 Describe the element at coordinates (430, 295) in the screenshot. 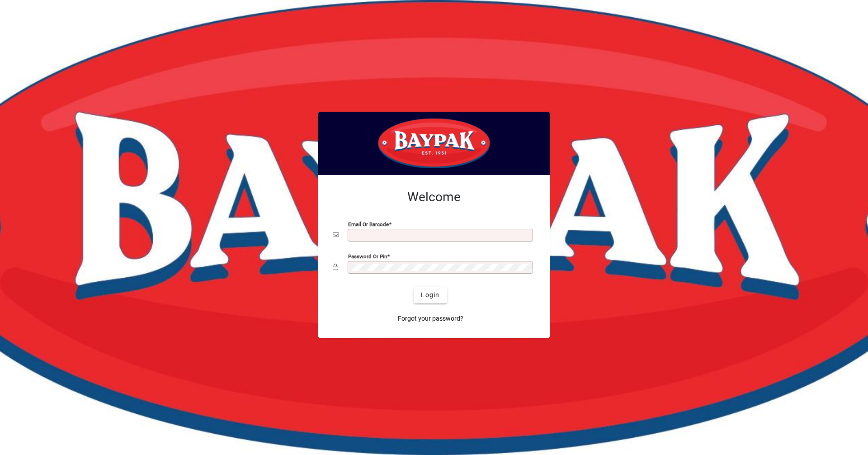

I see `button: Login` at that location.